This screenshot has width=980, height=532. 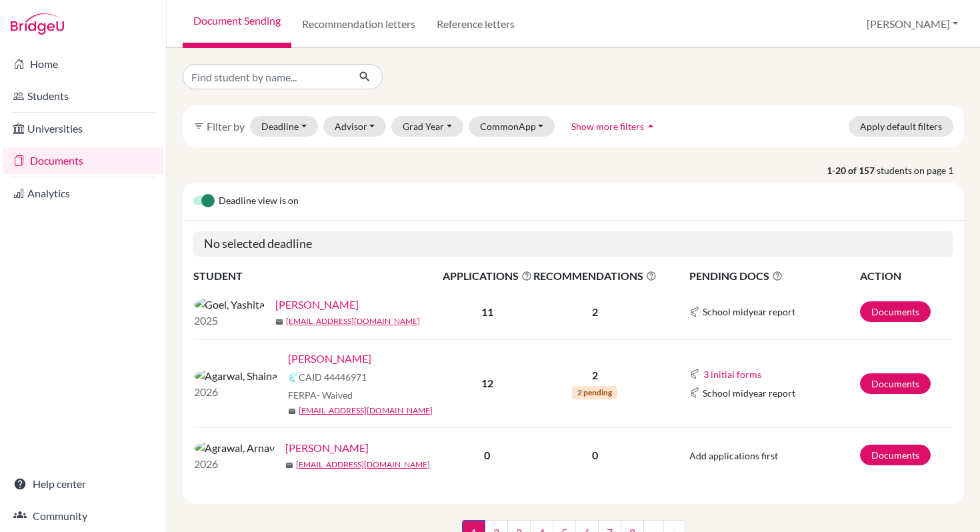 What do you see at coordinates (284, 126) in the screenshot?
I see `button: Deadline` at bounding box center [284, 126].